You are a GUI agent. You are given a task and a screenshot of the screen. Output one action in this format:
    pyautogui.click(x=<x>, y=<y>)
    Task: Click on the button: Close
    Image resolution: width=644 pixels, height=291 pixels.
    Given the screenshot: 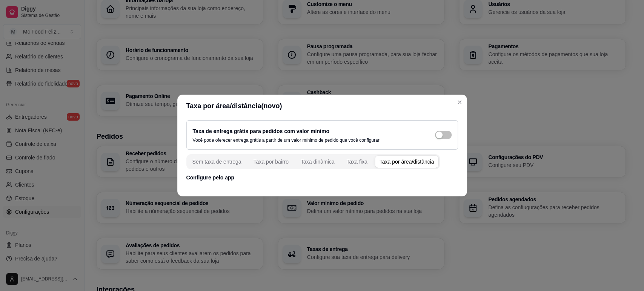 What is the action you would take?
    pyautogui.click(x=460, y=102)
    